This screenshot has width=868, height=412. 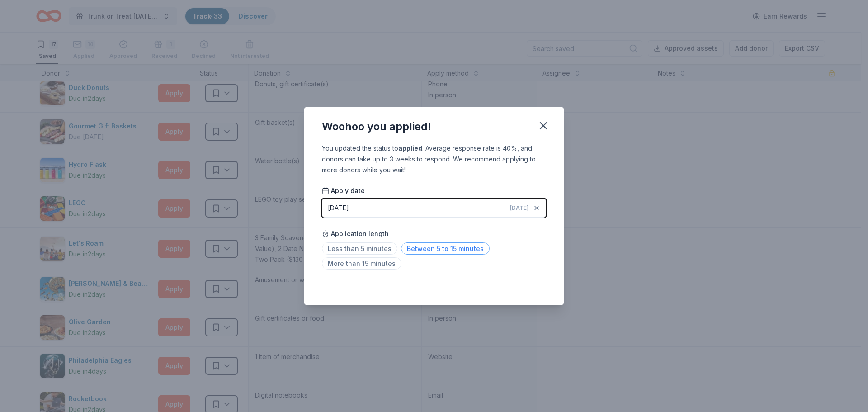 What do you see at coordinates (355, 234) in the screenshot?
I see `span: Application length` at bounding box center [355, 234].